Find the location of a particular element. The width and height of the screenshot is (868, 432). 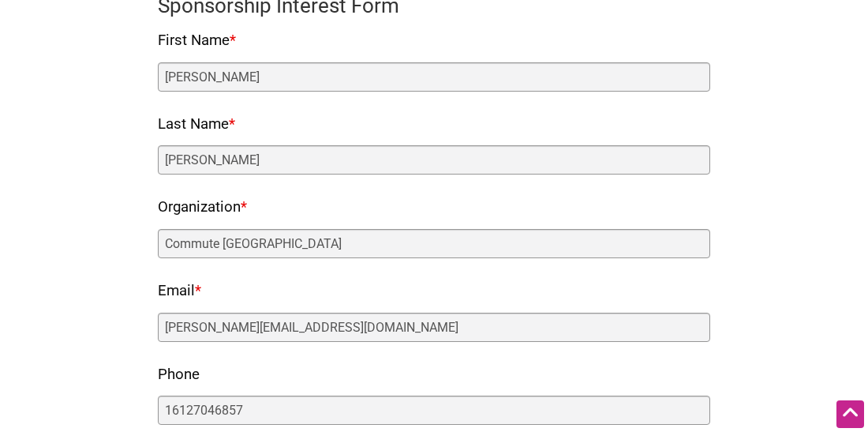

label: Phone is located at coordinates (179, 375).